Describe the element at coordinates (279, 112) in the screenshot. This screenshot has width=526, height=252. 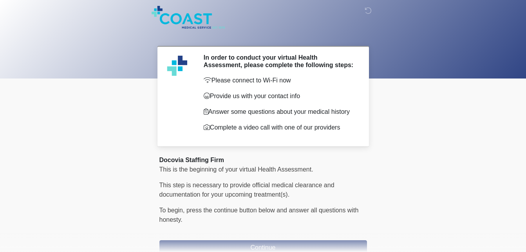
I see `p: Answer some questions about your medical history` at that location.